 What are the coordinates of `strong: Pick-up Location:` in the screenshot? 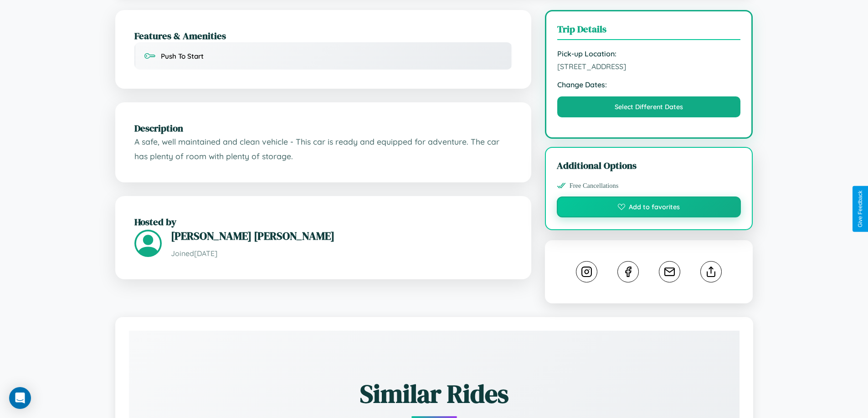 It's located at (649, 54).